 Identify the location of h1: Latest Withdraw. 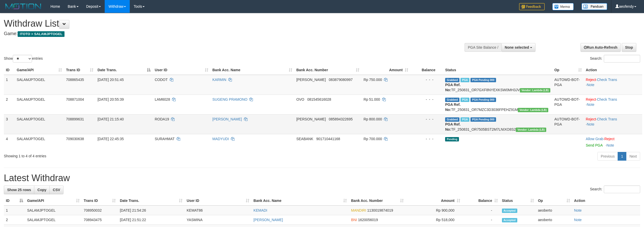
(322, 178).